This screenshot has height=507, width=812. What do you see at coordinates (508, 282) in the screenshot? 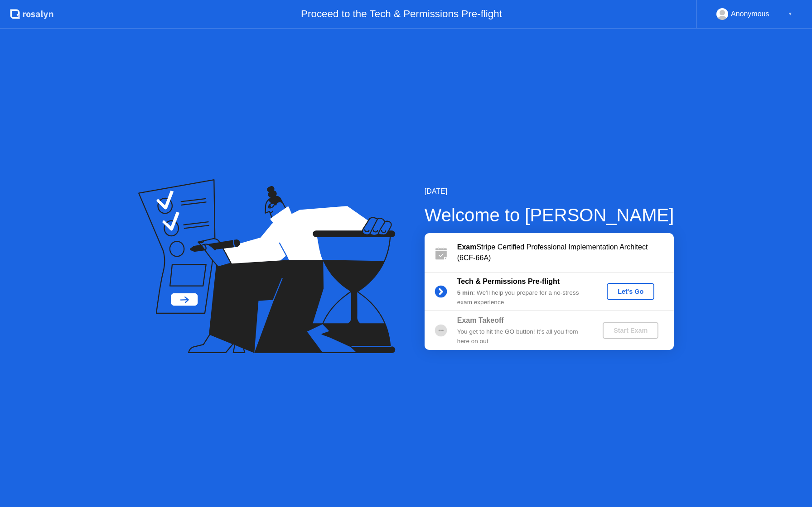
I see `b: Tech & Permissions Pre-flight` at bounding box center [508, 282].